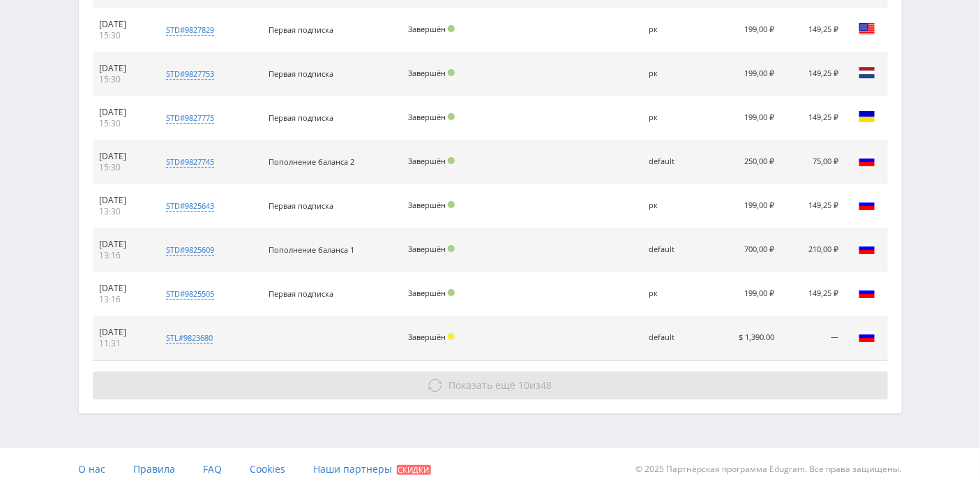  Describe the element at coordinates (491, 385) in the screenshot. I see `button: Показать ещё 10из48` at that location.